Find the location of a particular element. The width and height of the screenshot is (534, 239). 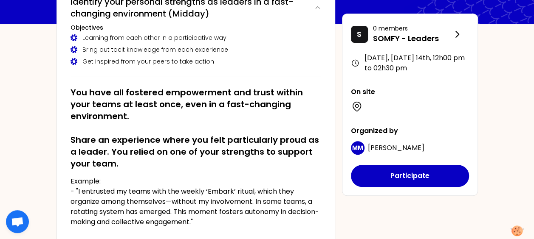

p: Organized by is located at coordinates (410, 131).